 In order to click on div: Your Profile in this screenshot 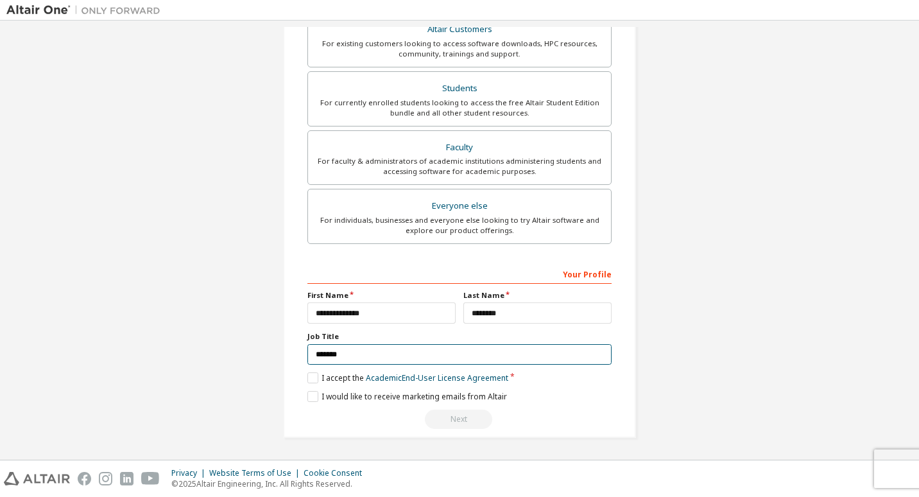, I will do `click(459, 273)`.